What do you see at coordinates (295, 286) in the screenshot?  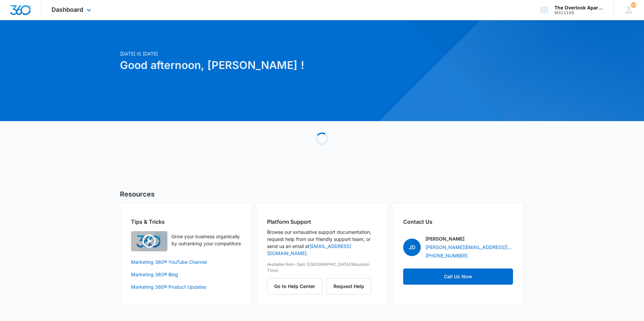 I see `button: Go to Help Center` at bounding box center [295, 286].